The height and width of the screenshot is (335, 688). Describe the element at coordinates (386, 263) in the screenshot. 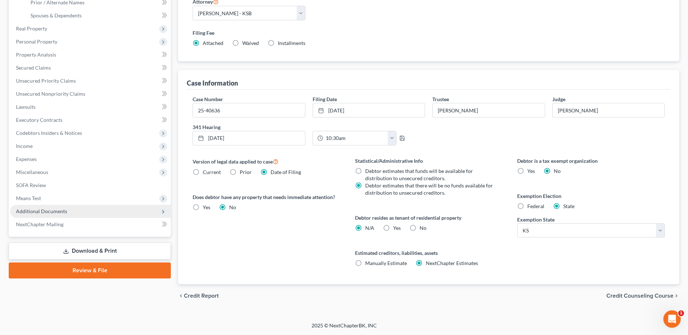

I see `span: Manually Estimate` at that location.